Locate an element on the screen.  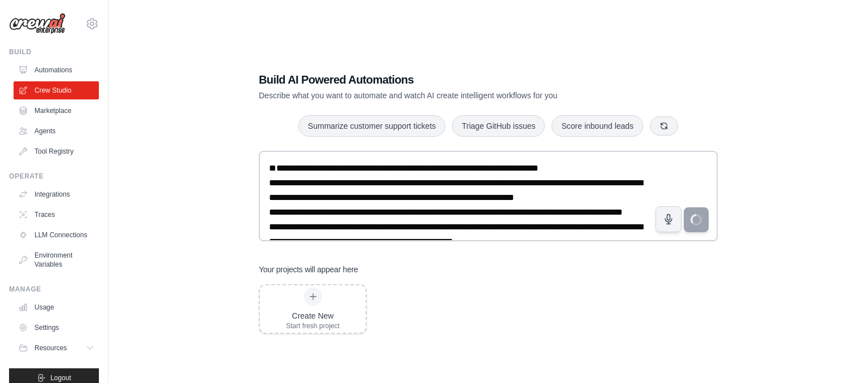
button: Resources is located at coordinates (56, 349).